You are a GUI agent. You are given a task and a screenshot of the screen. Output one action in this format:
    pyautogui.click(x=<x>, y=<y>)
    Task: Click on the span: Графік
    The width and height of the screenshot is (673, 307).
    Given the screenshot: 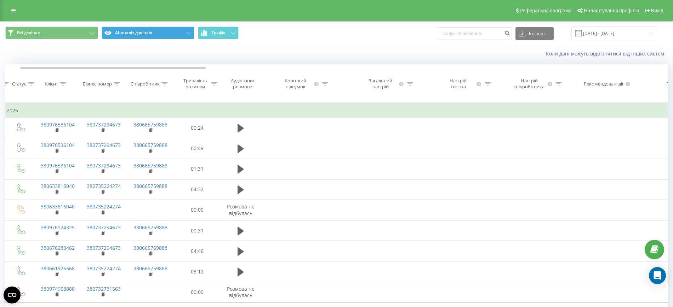 What is the action you would take?
    pyautogui.click(x=218, y=33)
    